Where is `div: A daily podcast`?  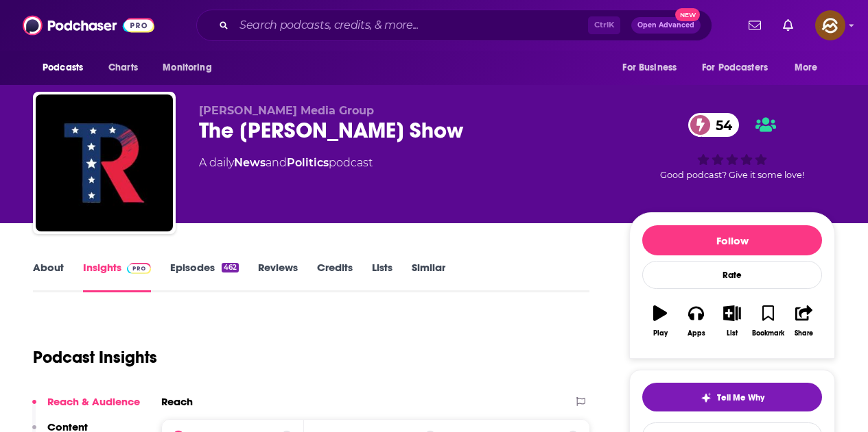
div: A daily podcast is located at coordinates (286, 163).